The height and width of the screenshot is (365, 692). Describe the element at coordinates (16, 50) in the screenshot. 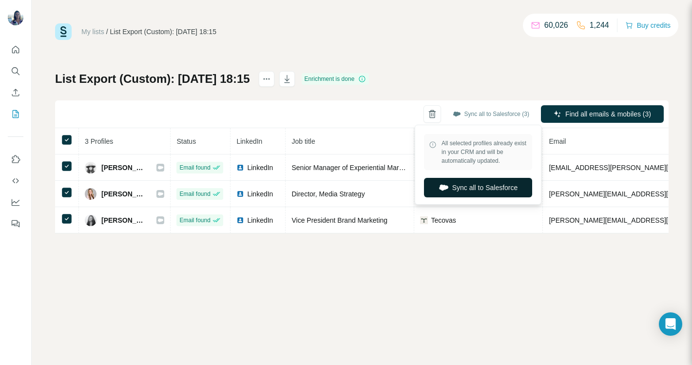

I see `button: Quick start` at that location.